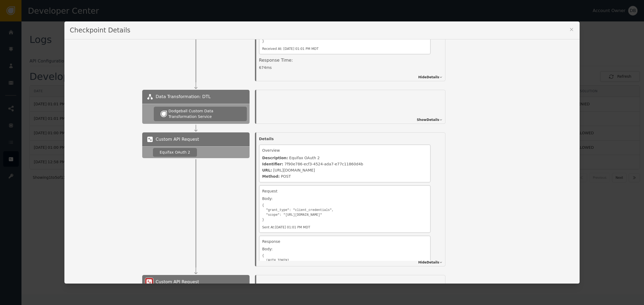  I want to click on div: Response, so click(345, 242).